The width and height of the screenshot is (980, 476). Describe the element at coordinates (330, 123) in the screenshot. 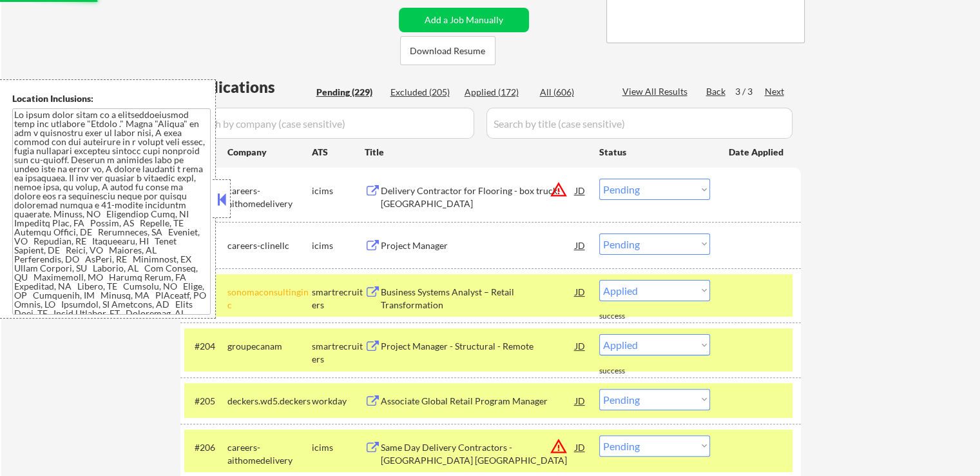

I see `input: Search by company (case sensitive)` at that location.